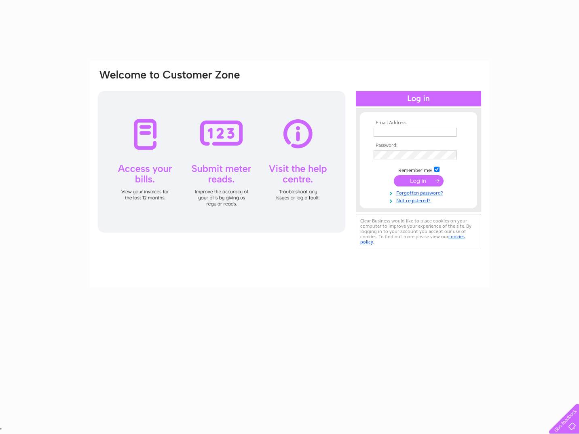  Describe the element at coordinates (419, 200) in the screenshot. I see `a: Not registered?` at that location.